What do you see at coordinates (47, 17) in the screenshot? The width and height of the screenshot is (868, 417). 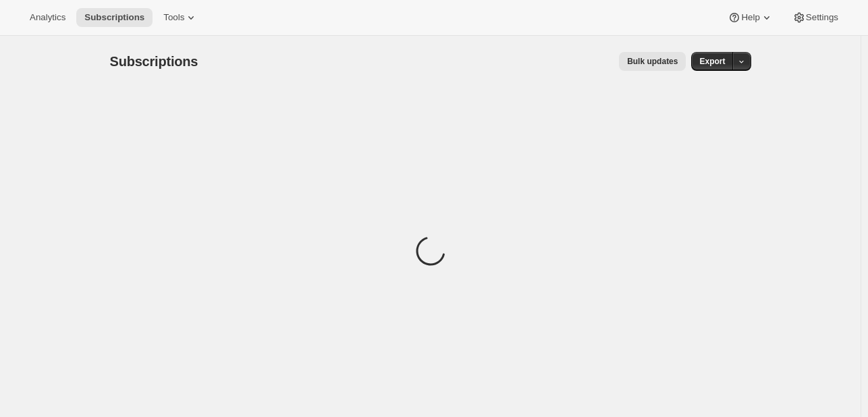 I see `button: Analytics` at bounding box center [47, 17].